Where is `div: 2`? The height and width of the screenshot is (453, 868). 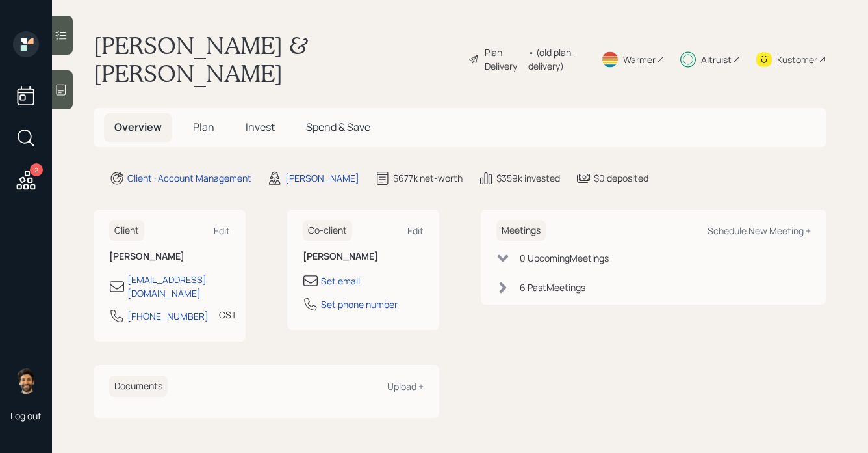
div: 2 is located at coordinates (36, 170).